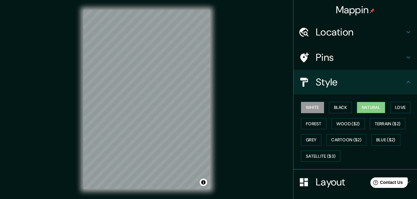  Describe the element at coordinates (341, 108) in the screenshot. I see `button: Black` at that location.